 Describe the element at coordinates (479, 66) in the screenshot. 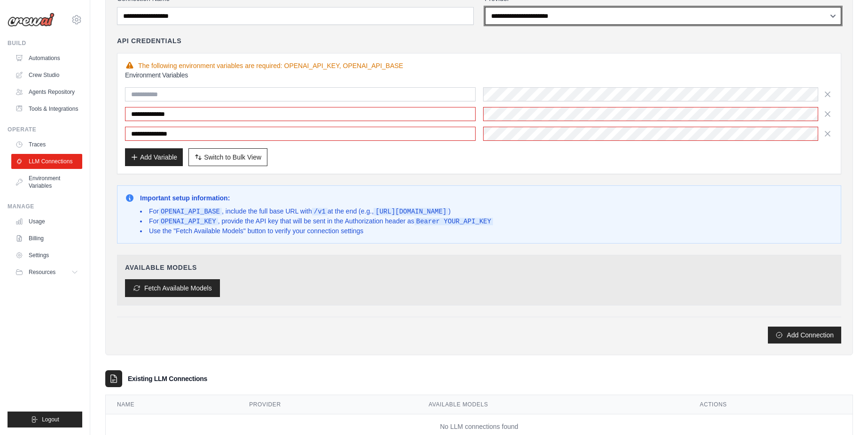

I see `div: The following environment variables are required: OPENAI_API_KEY, OPENAI_API_BASE` at that location.